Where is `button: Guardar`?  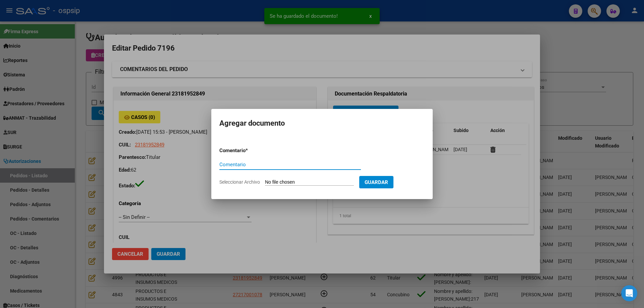
button: Guardar is located at coordinates (376, 182).